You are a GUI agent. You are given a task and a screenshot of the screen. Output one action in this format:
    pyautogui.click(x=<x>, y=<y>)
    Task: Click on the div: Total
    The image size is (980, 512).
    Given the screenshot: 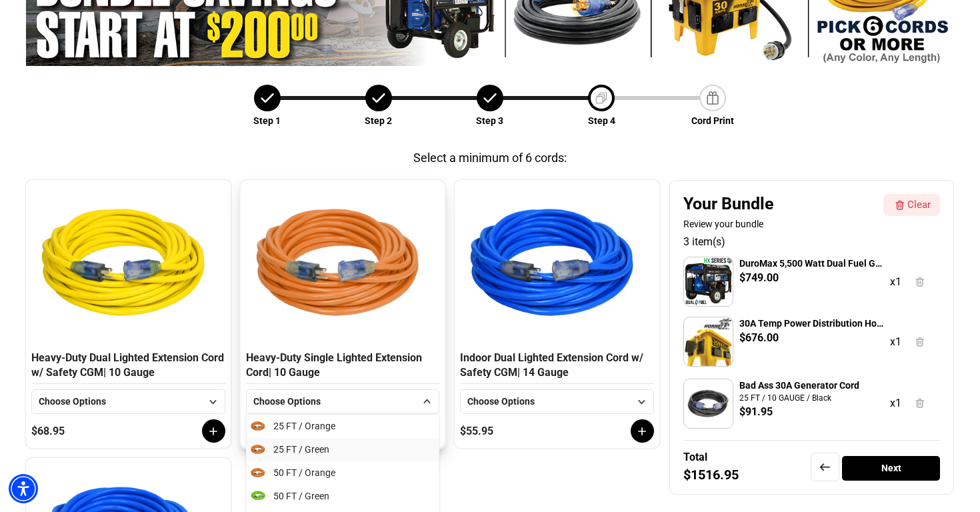 What is the action you would take?
    pyautogui.click(x=695, y=457)
    